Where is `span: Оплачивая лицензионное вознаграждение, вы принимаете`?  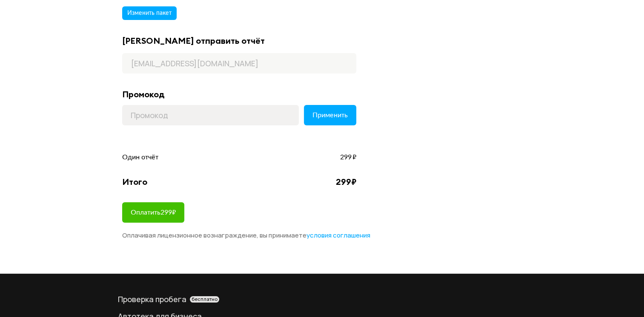 span: Оплачивая лицензионное вознаграждение, вы принимаете is located at coordinates (246, 235).